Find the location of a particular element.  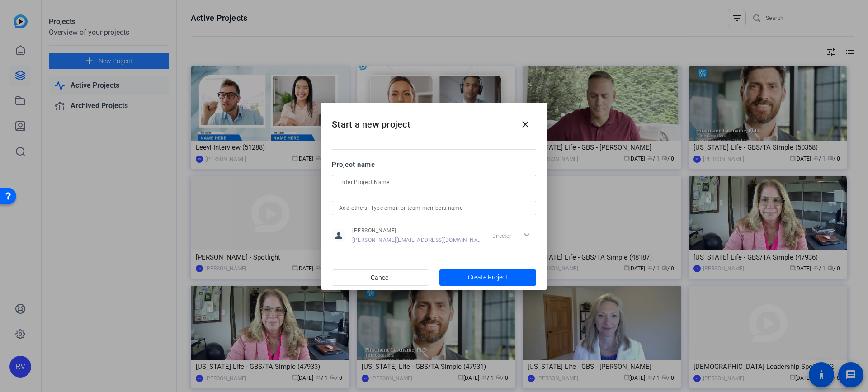

input: Add others: Type email or team members name is located at coordinates (434, 208).